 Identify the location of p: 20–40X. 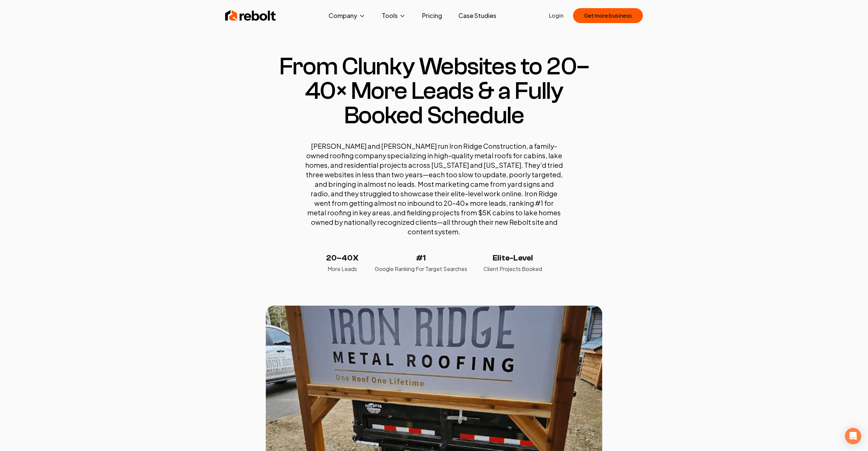
(342, 258).